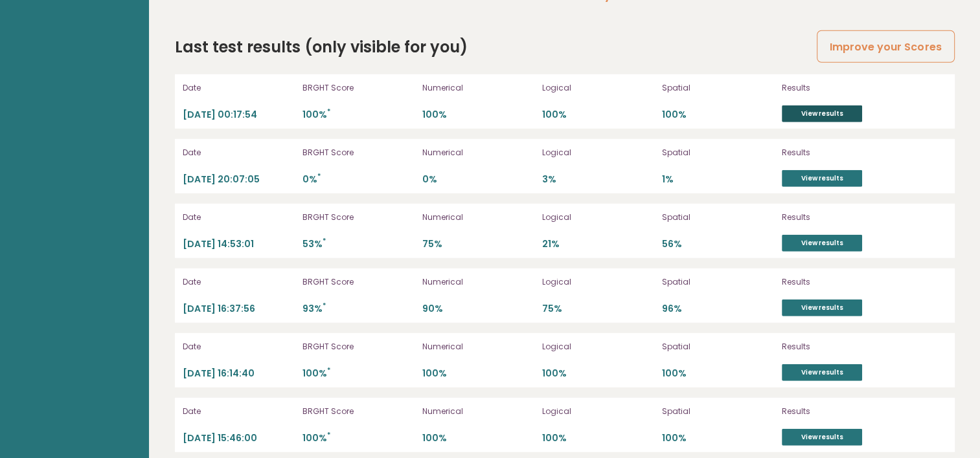  Describe the element at coordinates (718, 309) in the screenshot. I see `p: 96%` at that location.